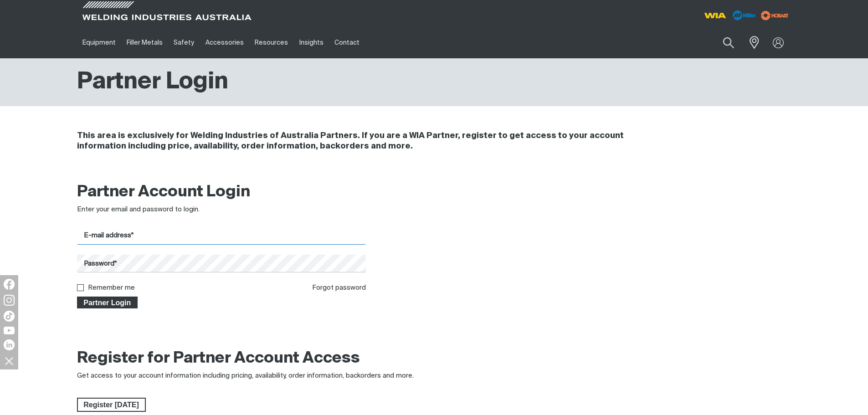 This screenshot has height=415, width=868. What do you see at coordinates (9, 300) in the screenshot?
I see `img: Instagram` at bounding box center [9, 300].